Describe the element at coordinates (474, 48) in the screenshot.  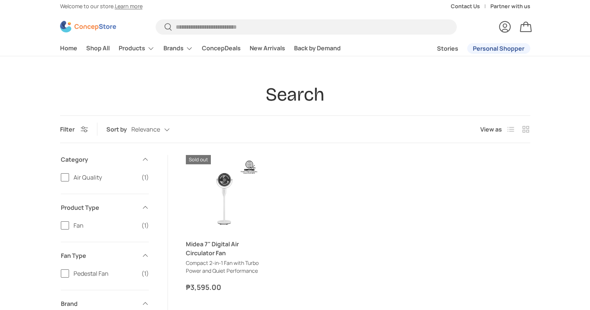
I see `nav: Secondary` at that location.